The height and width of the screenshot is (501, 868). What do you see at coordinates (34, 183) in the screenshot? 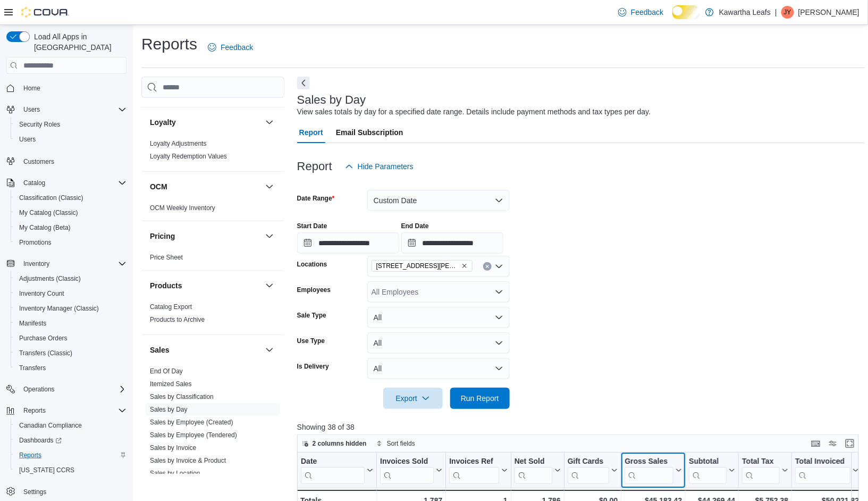
I see `span: Catalog` at bounding box center [34, 183].